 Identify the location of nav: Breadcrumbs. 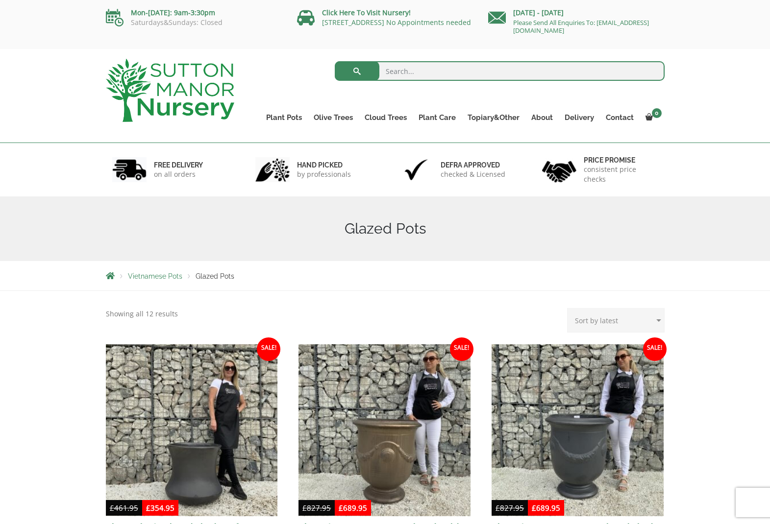
(385, 276).